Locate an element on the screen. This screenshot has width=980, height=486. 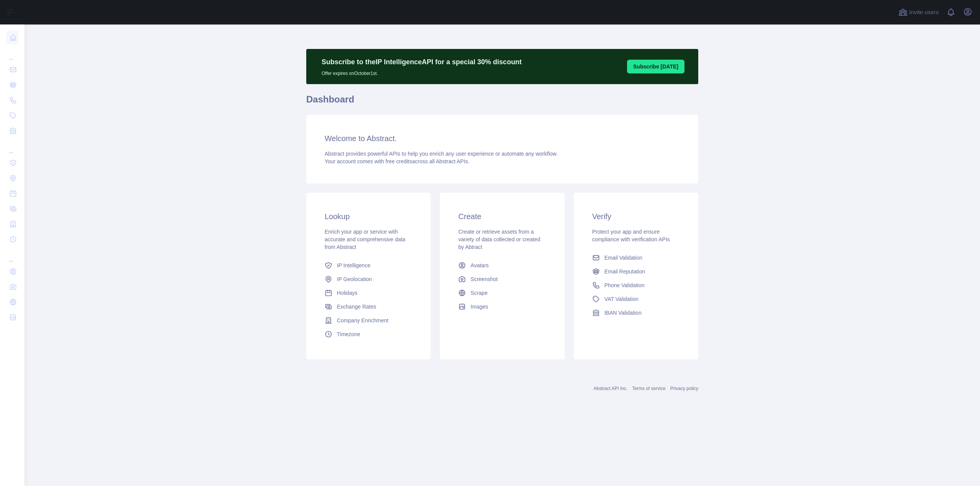
span: Screenshot is located at coordinates (484, 279).